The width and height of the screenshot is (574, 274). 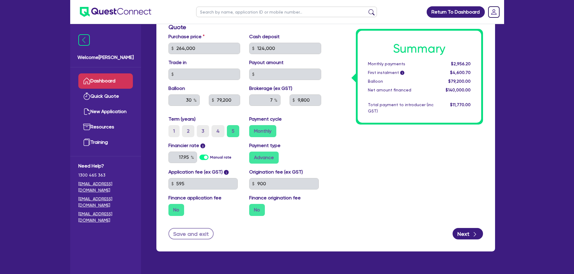 I want to click on label: 2, so click(x=188, y=131).